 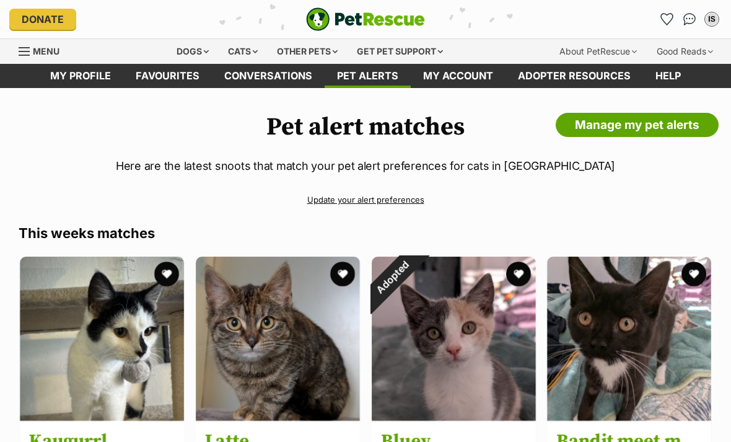 What do you see at coordinates (668, 76) in the screenshot?
I see `a: Help` at bounding box center [668, 76].